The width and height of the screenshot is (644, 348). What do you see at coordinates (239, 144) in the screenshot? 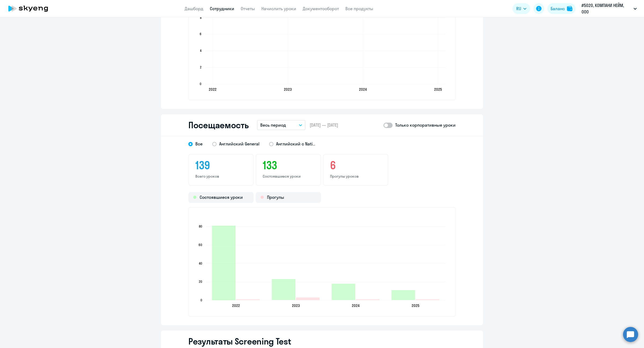
I see `span: Английский General` at bounding box center [239, 144].